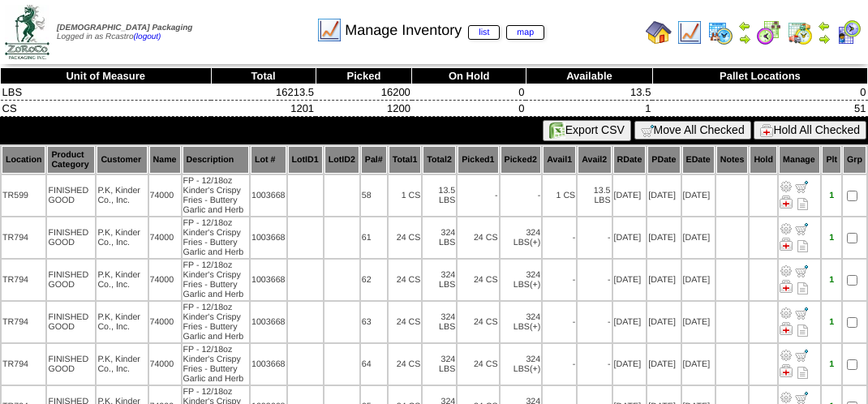 Image resolution: width=868 pixels, height=404 pixels. What do you see at coordinates (23, 196) in the screenshot?
I see `td: TR599` at bounding box center [23, 196].